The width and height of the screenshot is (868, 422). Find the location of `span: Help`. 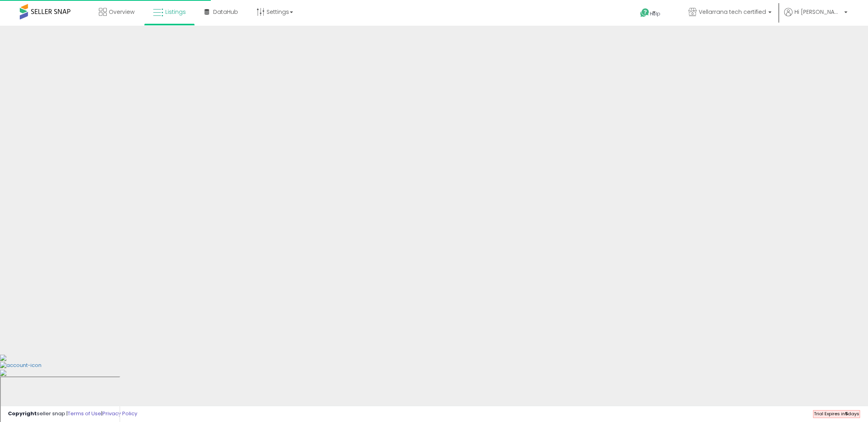

span: Help is located at coordinates (654, 14).